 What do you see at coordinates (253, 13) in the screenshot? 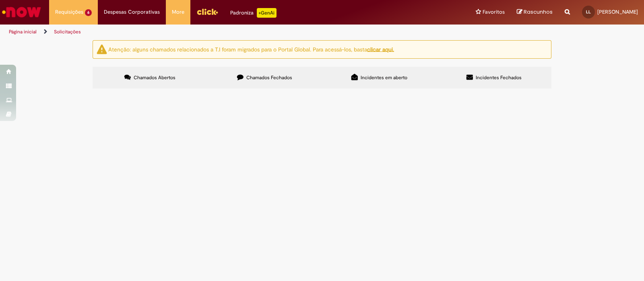
I see `div: Padroniza` at bounding box center [253, 13].